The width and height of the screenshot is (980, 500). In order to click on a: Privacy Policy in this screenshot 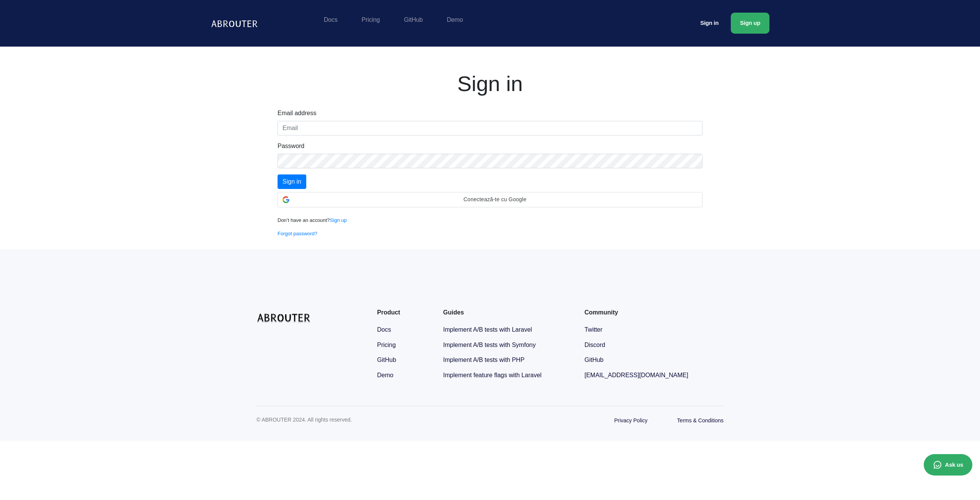, I will do `click(631, 421)`.